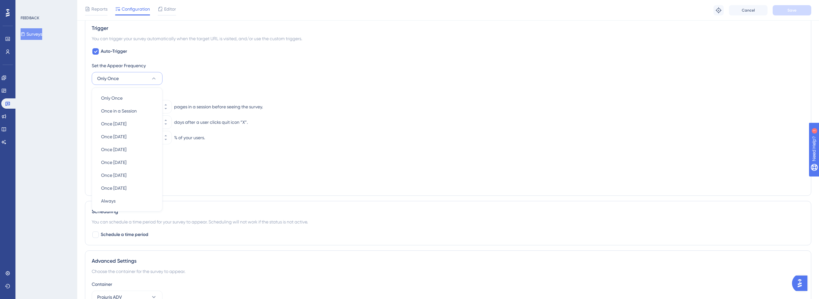 The width and height of the screenshot is (819, 299). What do you see at coordinates (170, 9) in the screenshot?
I see `span: Editor` at bounding box center [170, 9].